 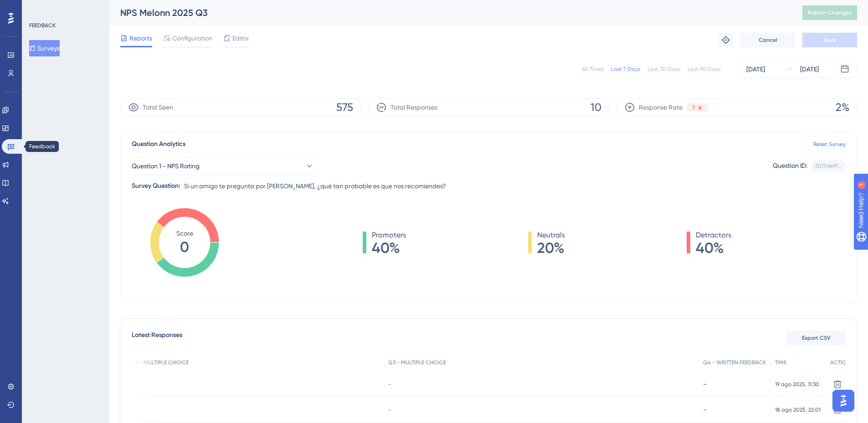 What do you see at coordinates (596, 108) in the screenshot?
I see `span: 10` at bounding box center [596, 108].